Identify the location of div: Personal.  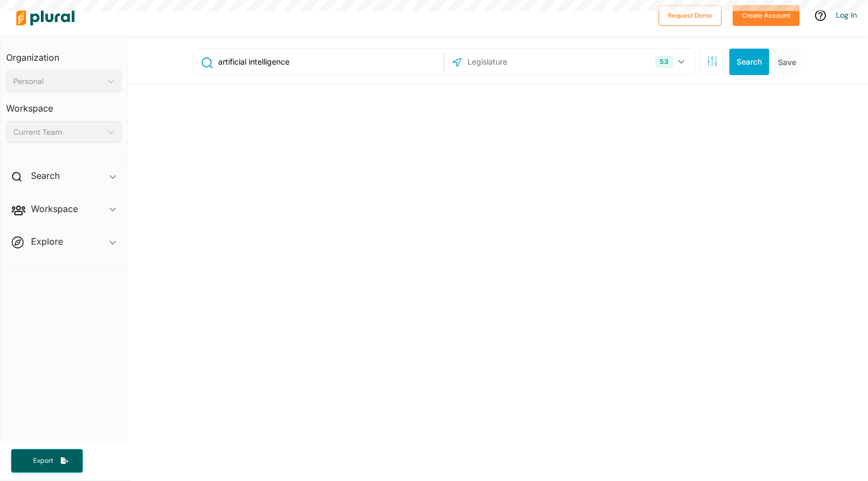
(58, 81).